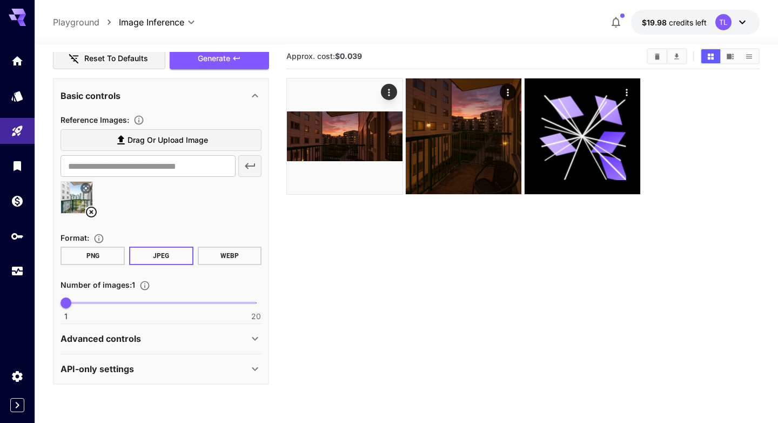 The height and width of the screenshot is (423, 778). What do you see at coordinates (324, 56) in the screenshot?
I see `span: Approx. cost:` at bounding box center [324, 56].